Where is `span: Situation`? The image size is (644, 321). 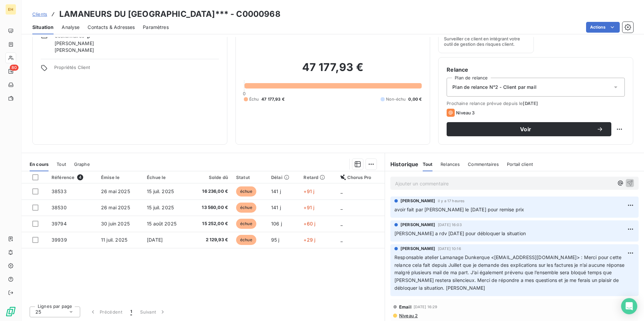
span: Situation is located at coordinates (43, 27).